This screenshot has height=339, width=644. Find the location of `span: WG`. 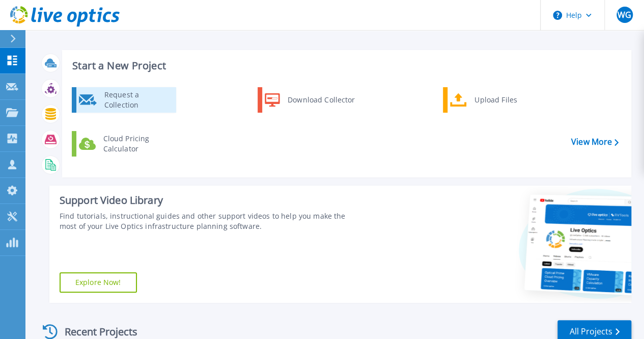

span: WG is located at coordinates (624, 15).